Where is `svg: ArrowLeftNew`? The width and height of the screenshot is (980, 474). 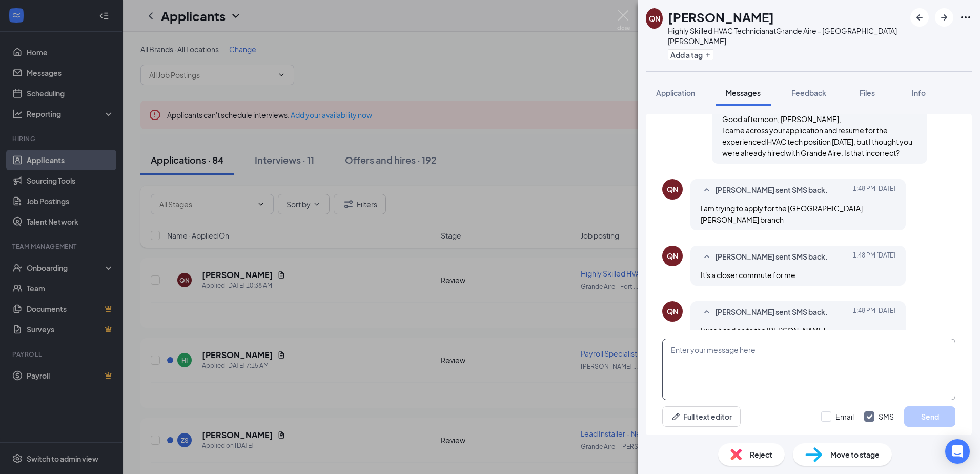 svg: ArrowLeftNew is located at coordinates (920, 17).